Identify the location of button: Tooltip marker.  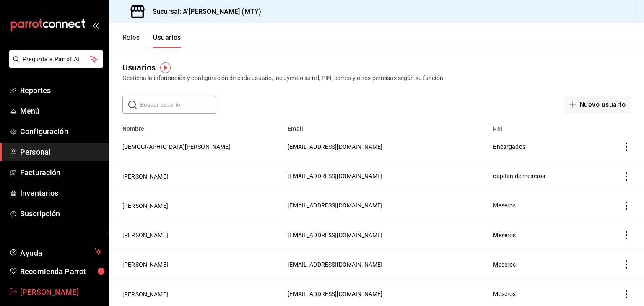
(165, 68).